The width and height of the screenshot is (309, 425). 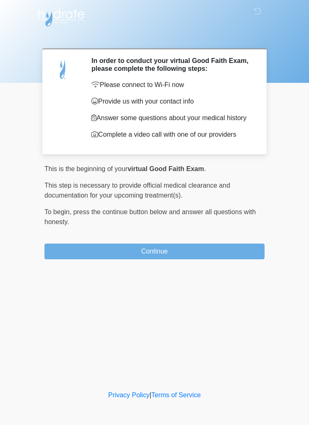 What do you see at coordinates (171, 102) in the screenshot?
I see `p: Provide us with your contact info` at bounding box center [171, 102].